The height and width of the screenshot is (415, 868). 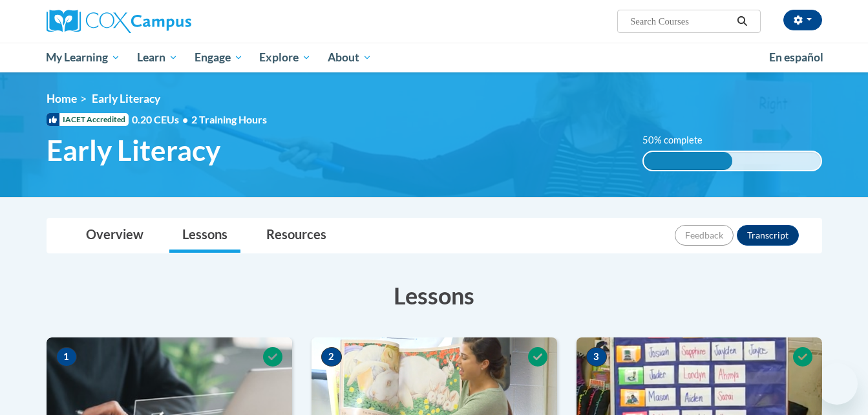 I want to click on a: Engage, so click(x=218, y=58).